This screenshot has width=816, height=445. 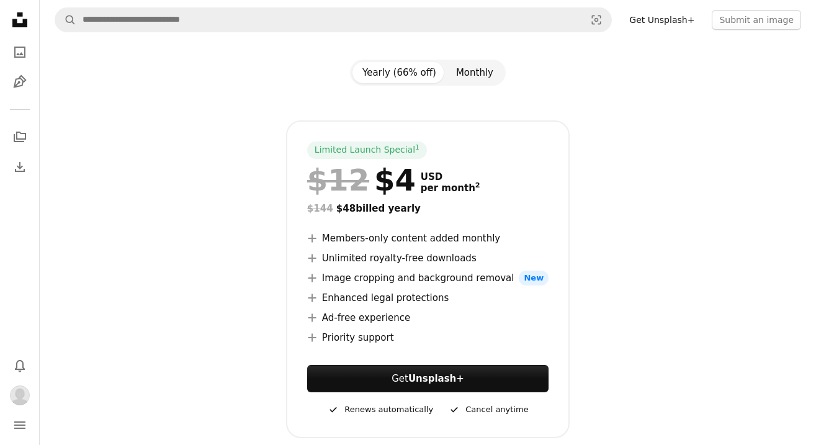 I want to click on button: Menu, so click(x=20, y=425).